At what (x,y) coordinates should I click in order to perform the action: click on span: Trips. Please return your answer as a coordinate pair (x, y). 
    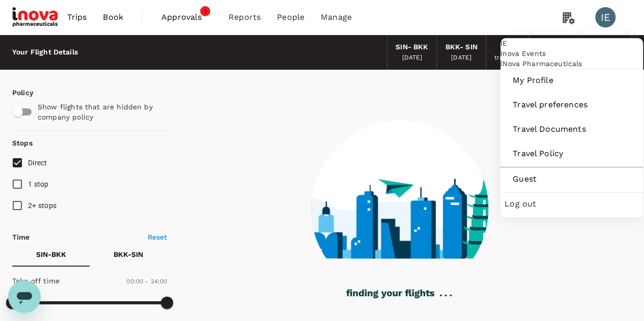
    Looking at the image, I should click on (77, 17).